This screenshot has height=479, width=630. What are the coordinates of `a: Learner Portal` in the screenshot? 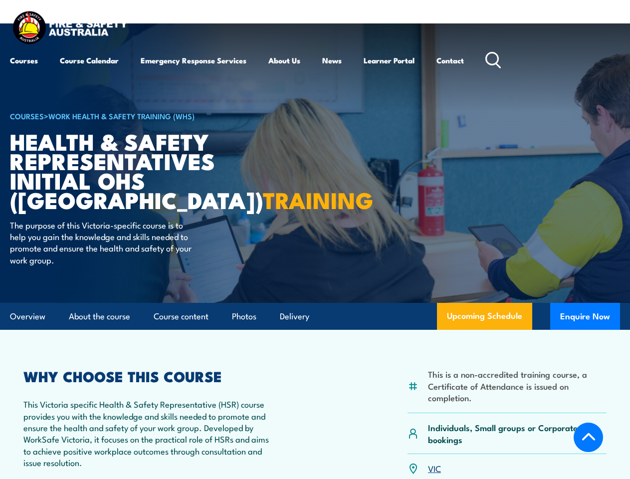 It's located at (389, 60).